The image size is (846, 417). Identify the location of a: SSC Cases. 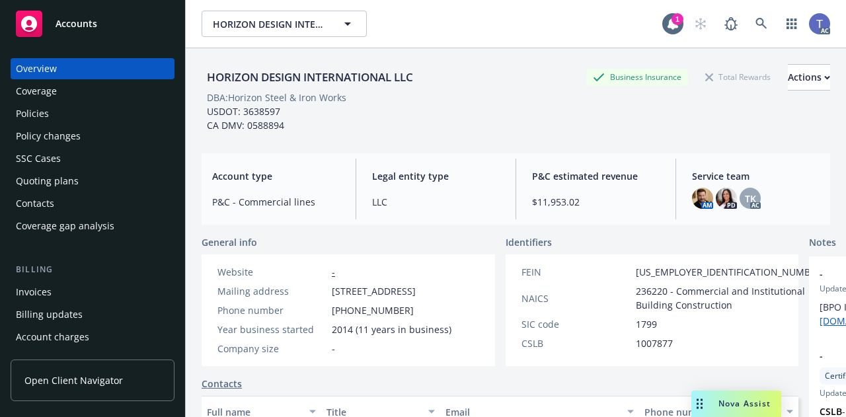
(93, 159).